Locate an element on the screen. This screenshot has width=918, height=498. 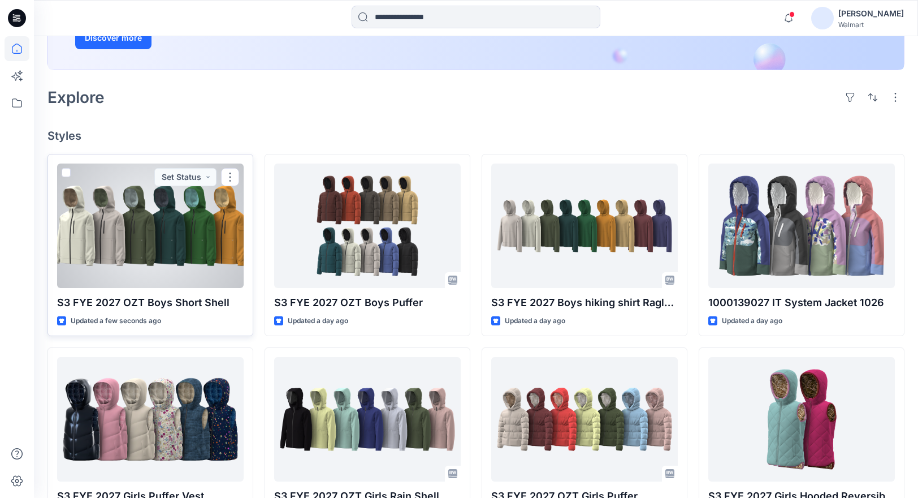
p: S3 FYE 2027 OZT Boys Short Shell is located at coordinates (150, 303).